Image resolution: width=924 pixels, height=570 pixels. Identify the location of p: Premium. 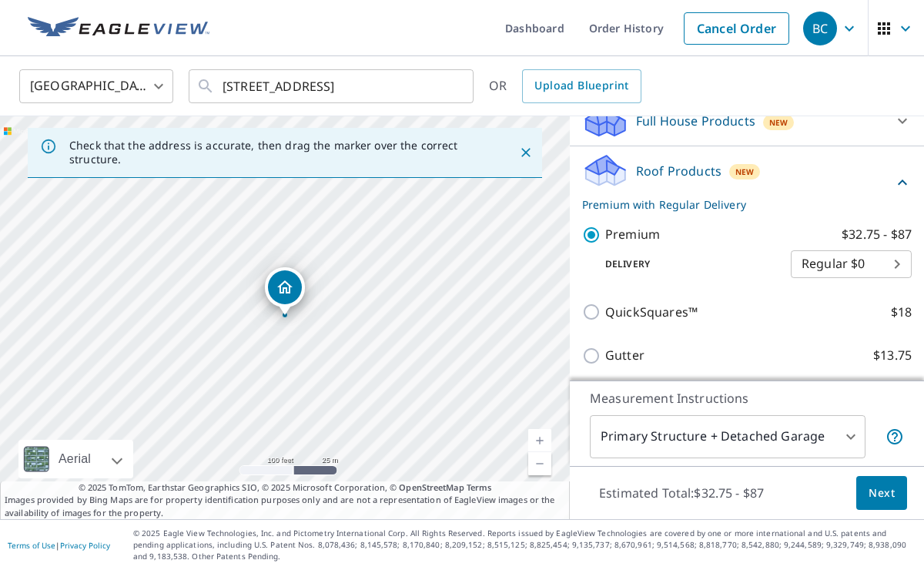
(632, 234).